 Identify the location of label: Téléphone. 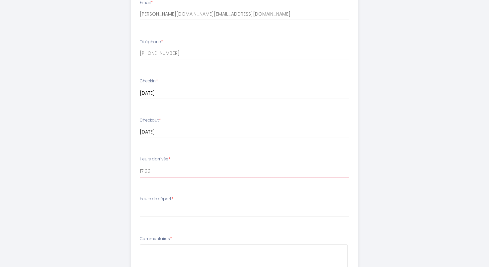
(151, 42).